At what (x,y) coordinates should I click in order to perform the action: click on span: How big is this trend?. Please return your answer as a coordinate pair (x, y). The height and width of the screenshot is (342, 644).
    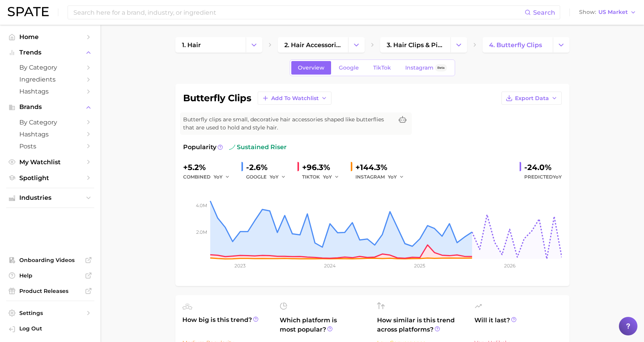
    Looking at the image, I should click on (226, 325).